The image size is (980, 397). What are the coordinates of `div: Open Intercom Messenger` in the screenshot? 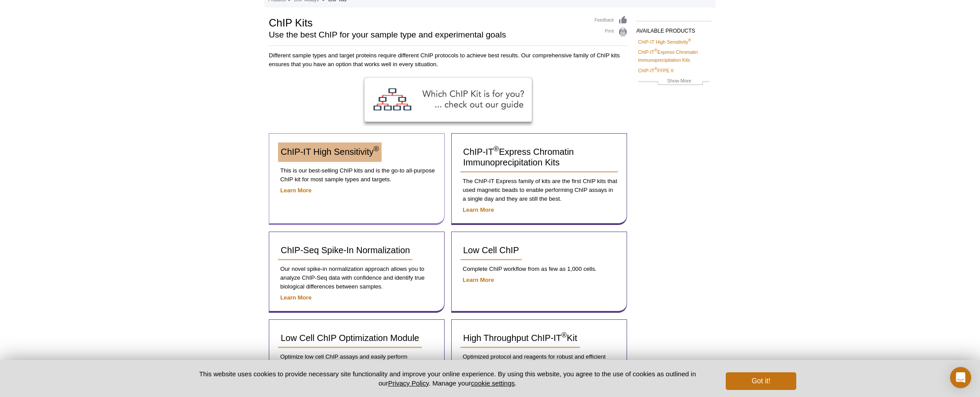 It's located at (961, 378).